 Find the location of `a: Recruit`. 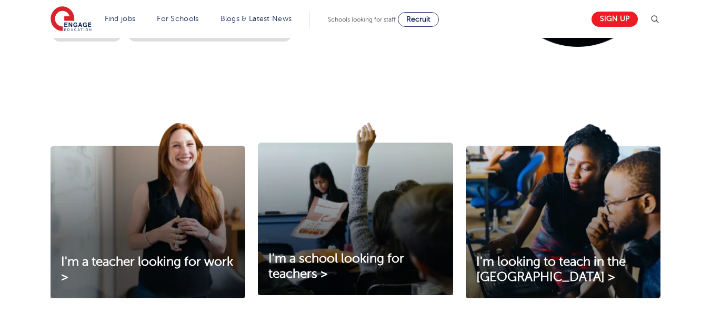

a: Recruit is located at coordinates (418, 19).